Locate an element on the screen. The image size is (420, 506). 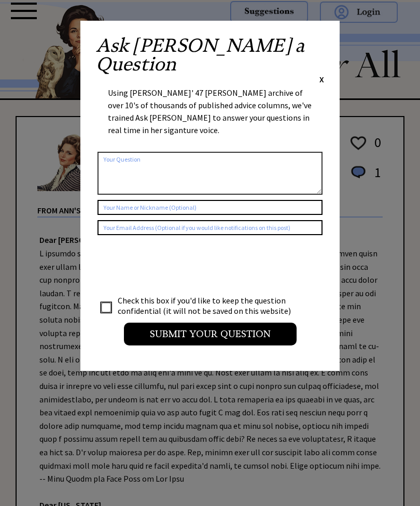
input: Submit your Question is located at coordinates (210, 334).